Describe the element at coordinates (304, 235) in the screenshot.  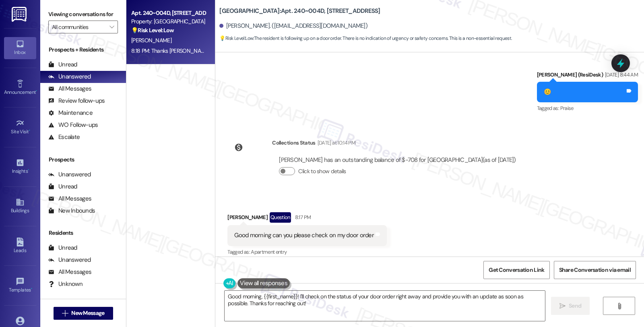
I see `div: Good morning can you please check on my door order` at that location.